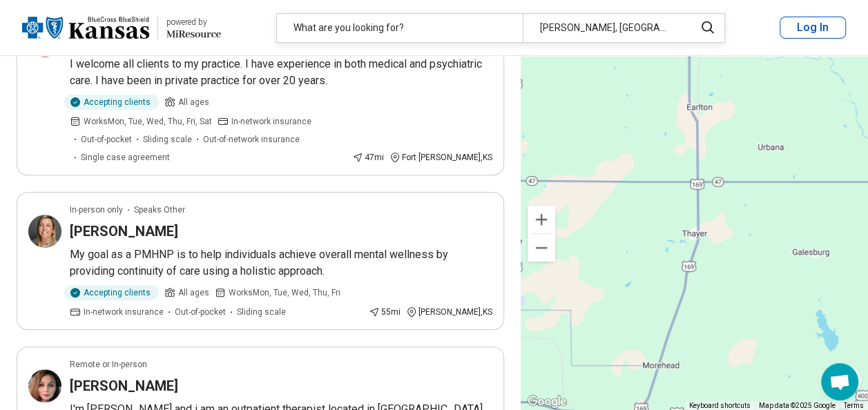  What do you see at coordinates (853, 405) in the screenshot?
I see `a: Terms (opens in new tab)` at bounding box center [853, 405].